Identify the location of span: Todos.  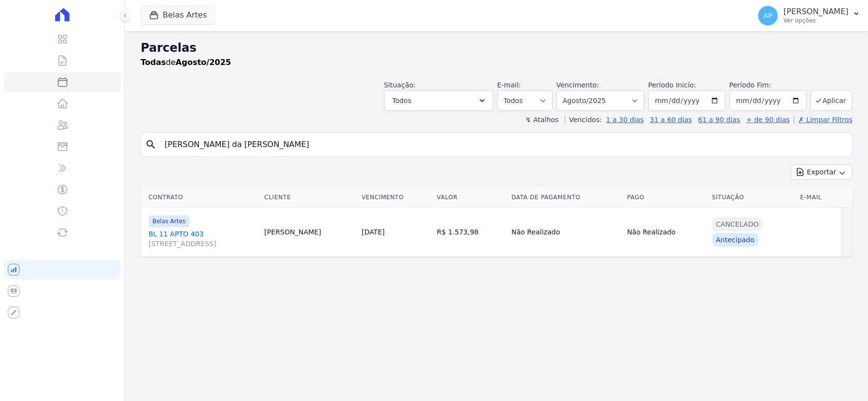
(402, 101).